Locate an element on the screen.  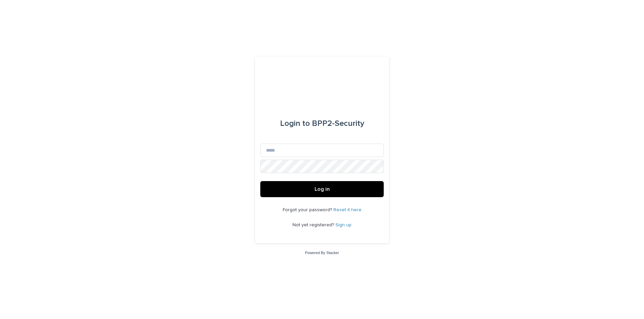
button: Log in is located at coordinates (322, 189).